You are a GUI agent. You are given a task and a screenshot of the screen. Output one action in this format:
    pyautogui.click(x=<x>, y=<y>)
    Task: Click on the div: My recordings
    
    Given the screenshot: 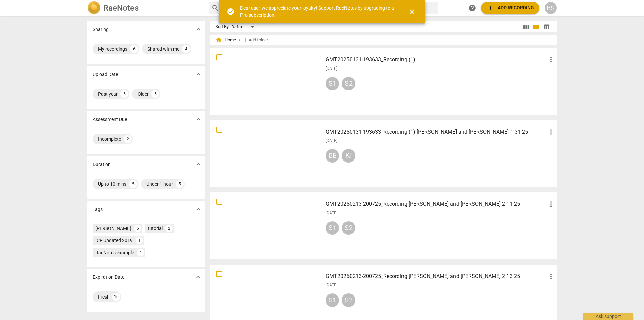 What is the action you would take?
    pyautogui.click(x=113, y=49)
    